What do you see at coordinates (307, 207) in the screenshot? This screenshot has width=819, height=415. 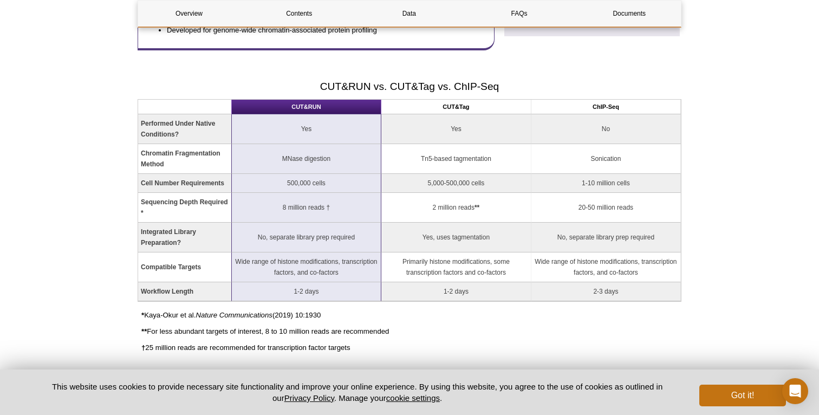 I see `td: 8 million reads †` at bounding box center [307, 207].